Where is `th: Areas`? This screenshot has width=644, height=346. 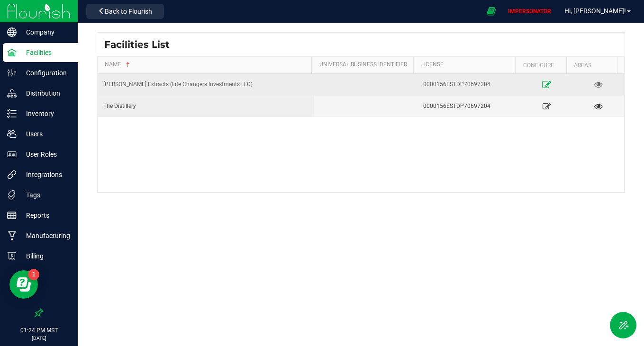
th: Areas is located at coordinates (591, 66).